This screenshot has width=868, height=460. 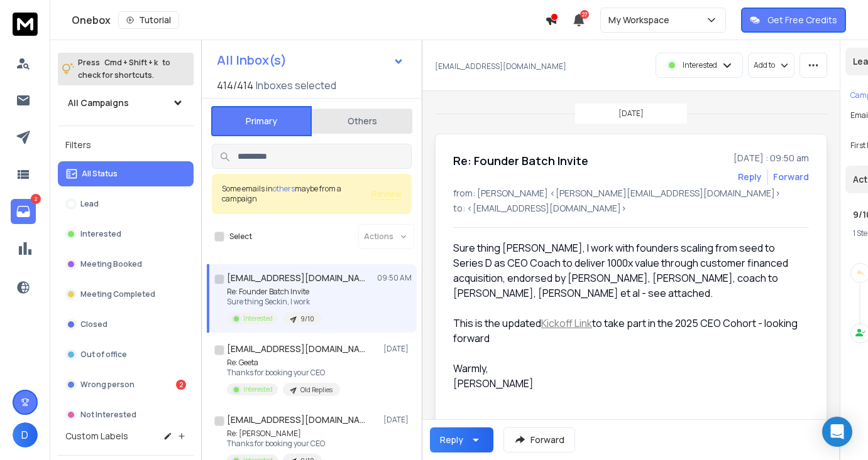 I want to click on span: 414 / 414, so click(x=235, y=86).